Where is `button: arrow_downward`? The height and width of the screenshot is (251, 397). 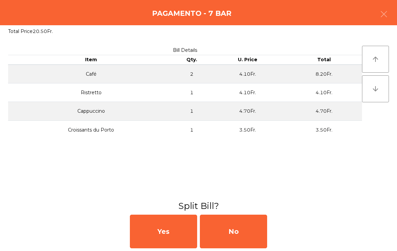 button: arrow_downward is located at coordinates (375, 89).